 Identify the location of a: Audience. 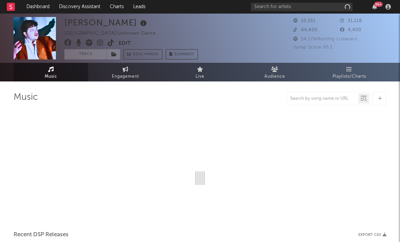
(274, 72).